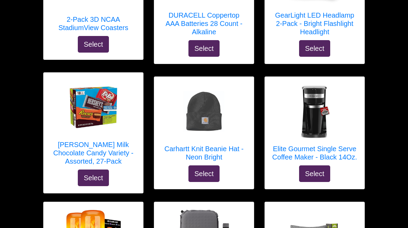 The width and height of the screenshot is (408, 228). What do you see at coordinates (204, 153) in the screenshot?
I see `h5: Carhartt Knit Beanie Hat - Neon Bright` at bounding box center [204, 153].